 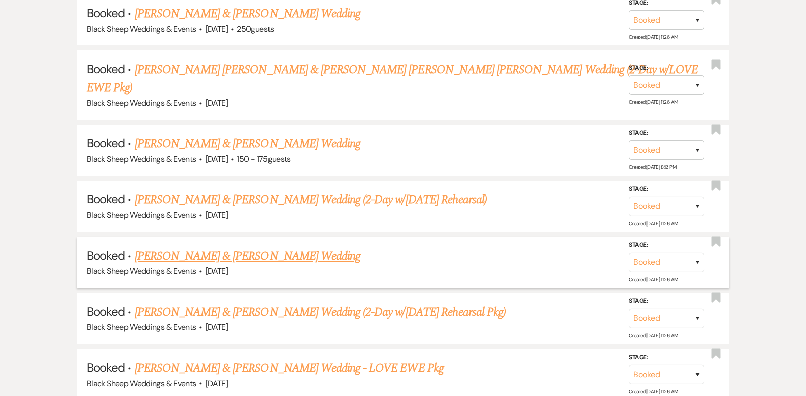 What do you see at coordinates (264, 159) in the screenshot?
I see `span: 150 - 175 guests` at bounding box center [264, 159].